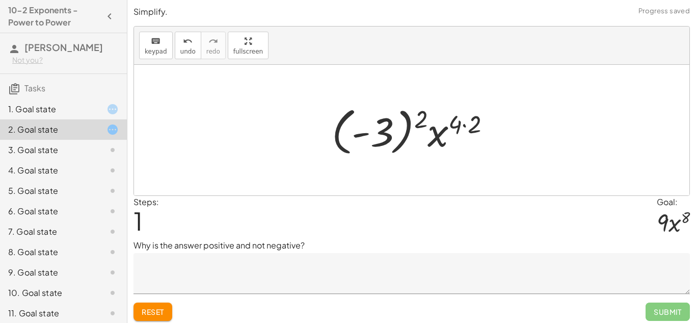 The width and height of the screenshot is (696, 323). Describe the element at coordinates (664, 11) in the screenshot. I see `span: Progress saved` at that location.